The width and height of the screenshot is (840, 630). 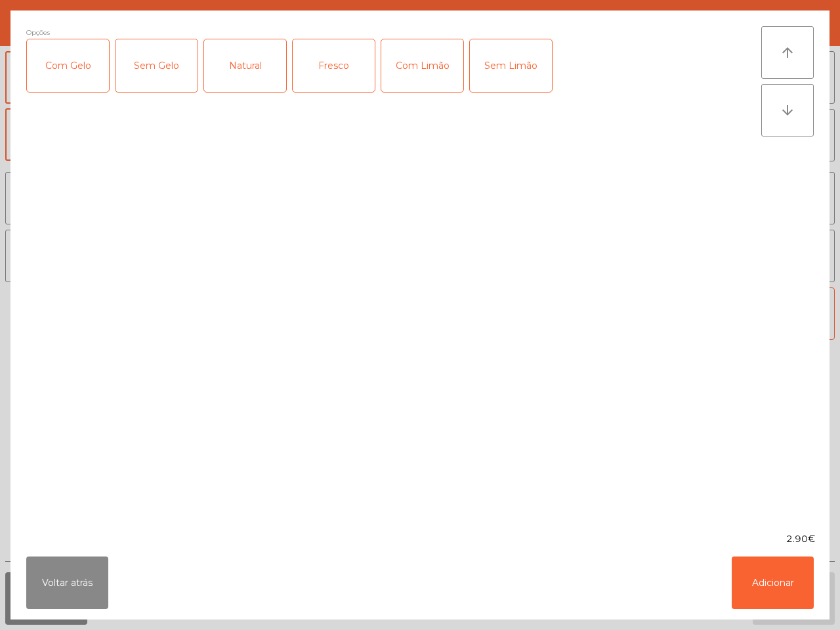 I want to click on div: Sem Gelo, so click(x=156, y=66).